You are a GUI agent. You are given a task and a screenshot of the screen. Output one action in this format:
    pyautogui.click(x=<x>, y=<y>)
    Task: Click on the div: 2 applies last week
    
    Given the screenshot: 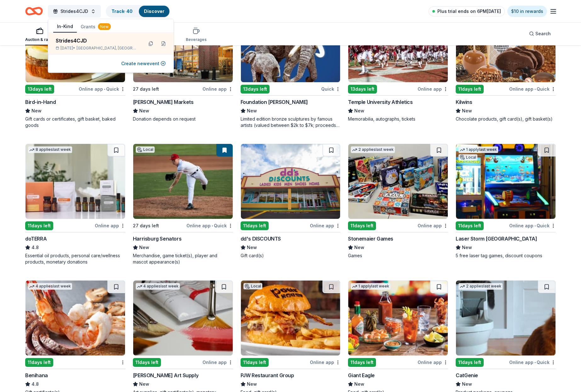 What is the action you would take?
    pyautogui.click(x=481, y=287)
    